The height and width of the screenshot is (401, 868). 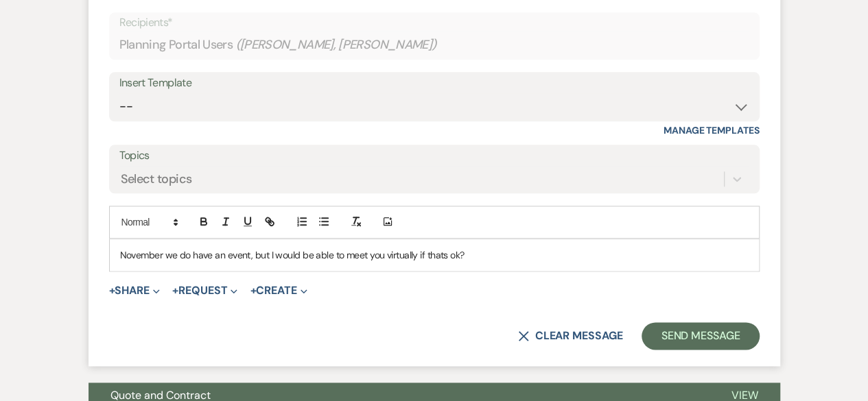 I want to click on button: Send Message, so click(x=700, y=336).